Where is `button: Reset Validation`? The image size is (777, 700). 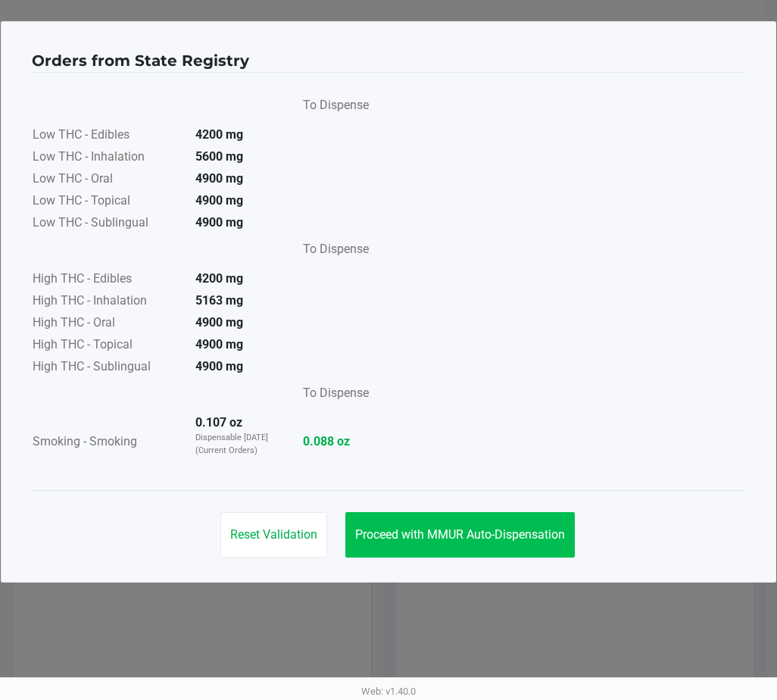 button: Reset Validation is located at coordinates (273, 535).